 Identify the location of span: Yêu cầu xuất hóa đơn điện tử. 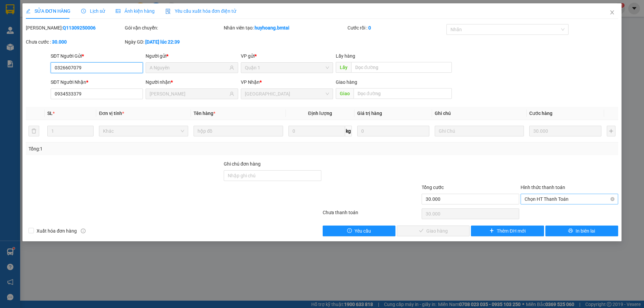
(200, 11).